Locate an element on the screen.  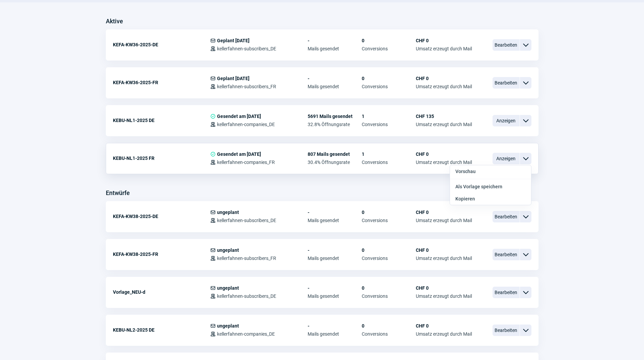
div: KEFA-KW38-2025-FR is located at coordinates (161, 254).